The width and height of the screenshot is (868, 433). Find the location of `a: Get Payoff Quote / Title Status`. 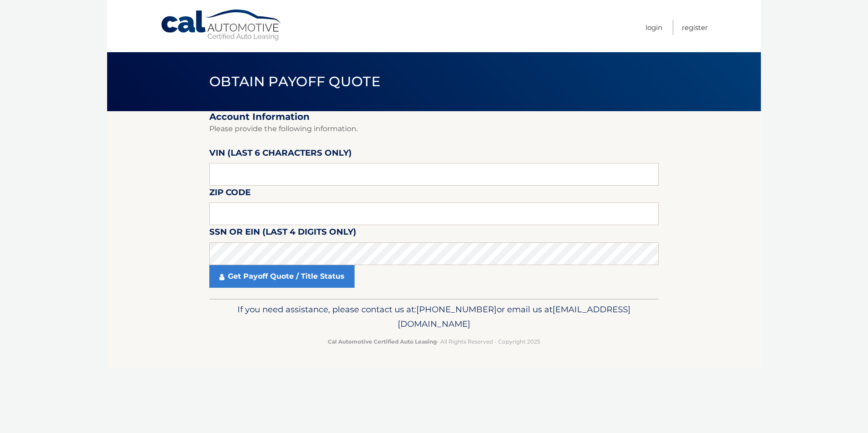

a: Get Payoff Quote / Title Status is located at coordinates (282, 277).